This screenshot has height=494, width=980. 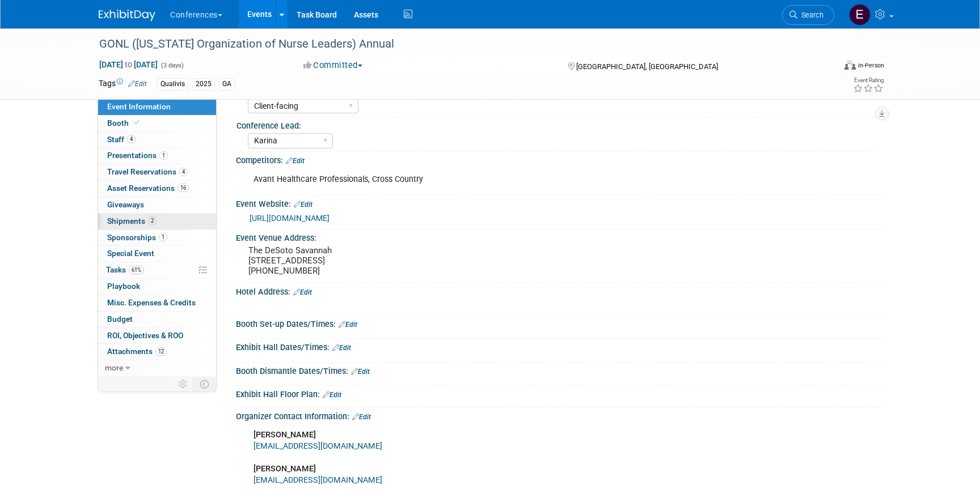 I want to click on div: Event Format, so click(x=826, y=67).